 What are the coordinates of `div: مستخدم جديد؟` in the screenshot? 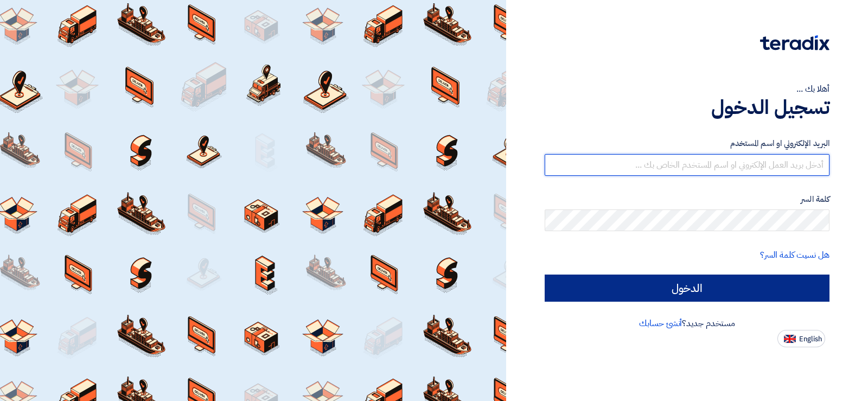 It's located at (687, 323).